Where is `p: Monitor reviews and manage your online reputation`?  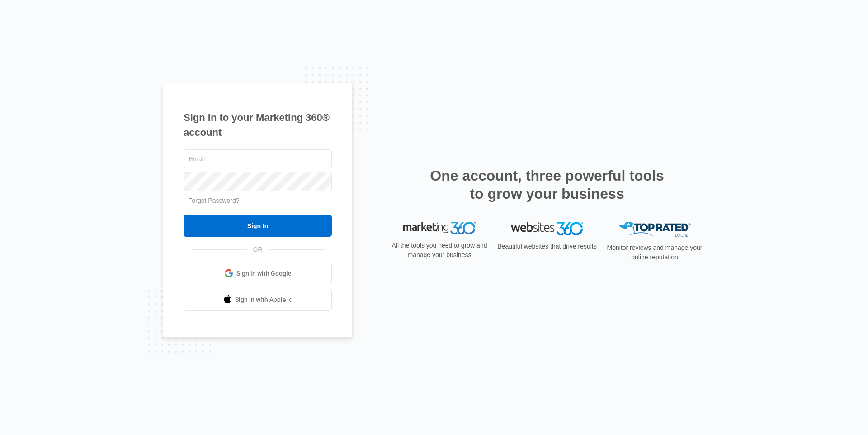 p: Monitor reviews and manage your online reputation is located at coordinates (655, 252).